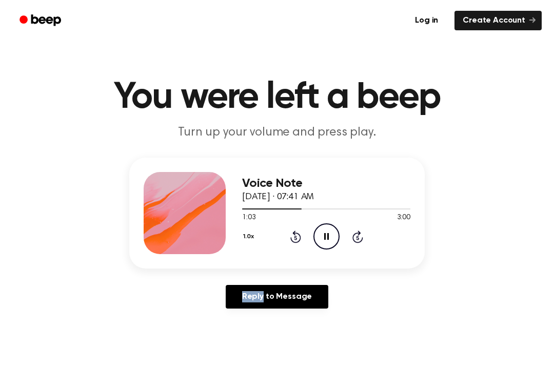 Image resolution: width=554 pixels, height=383 pixels. What do you see at coordinates (277, 296) in the screenshot?
I see `a: Reply to Message` at bounding box center [277, 296].